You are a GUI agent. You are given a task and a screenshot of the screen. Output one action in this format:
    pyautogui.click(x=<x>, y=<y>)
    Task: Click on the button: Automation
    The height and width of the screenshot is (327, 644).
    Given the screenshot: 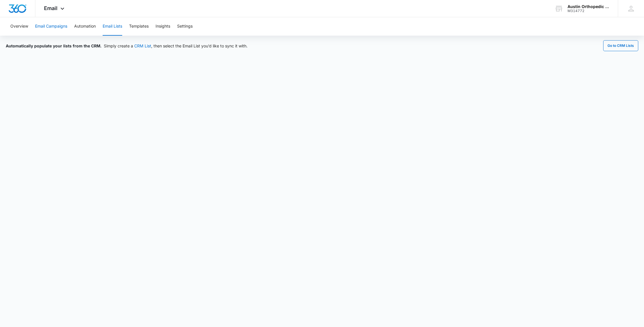 What is the action you would take?
    pyautogui.click(x=85, y=26)
    